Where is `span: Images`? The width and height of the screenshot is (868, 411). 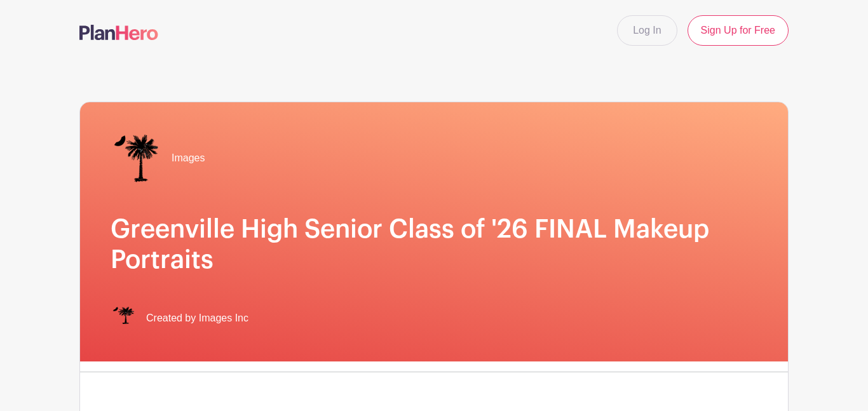 span: Images is located at coordinates (188, 158).